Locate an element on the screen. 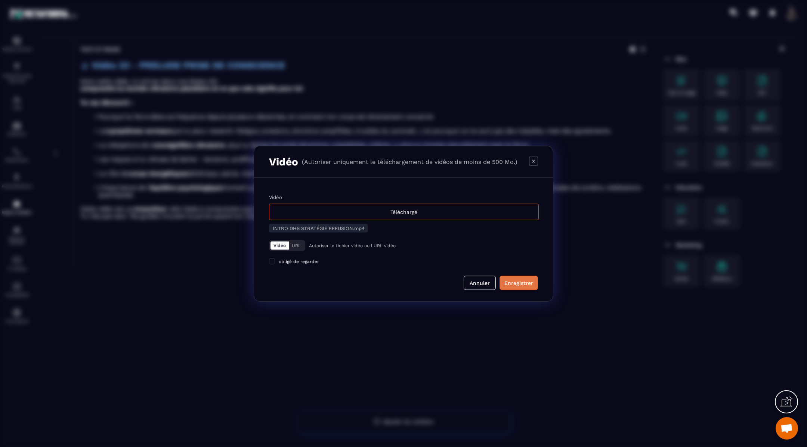  div: Enregistrer is located at coordinates (518, 283).